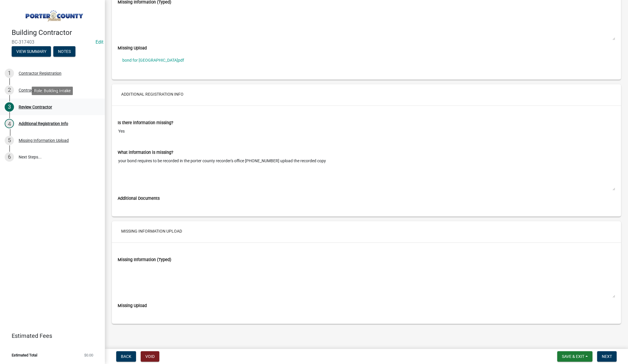 Image resolution: width=628 pixels, height=364 pixels. Describe the element at coordinates (44, 141) in the screenshot. I see `div: Missing Information Upload` at that location.